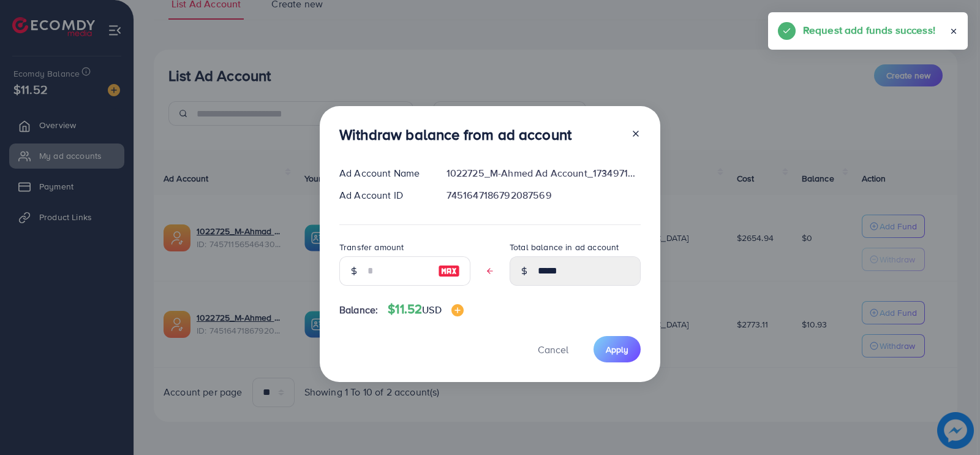 This screenshot has width=980, height=455. Describe the element at coordinates (455, 134) in the screenshot. I see `h3: Withdraw balance from ad account` at that location.